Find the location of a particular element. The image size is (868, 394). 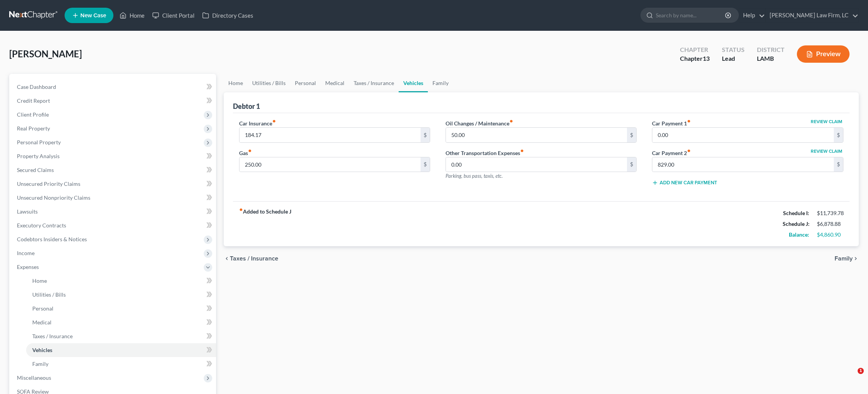

span: Unsecured Priority Claims is located at coordinates (48, 183).